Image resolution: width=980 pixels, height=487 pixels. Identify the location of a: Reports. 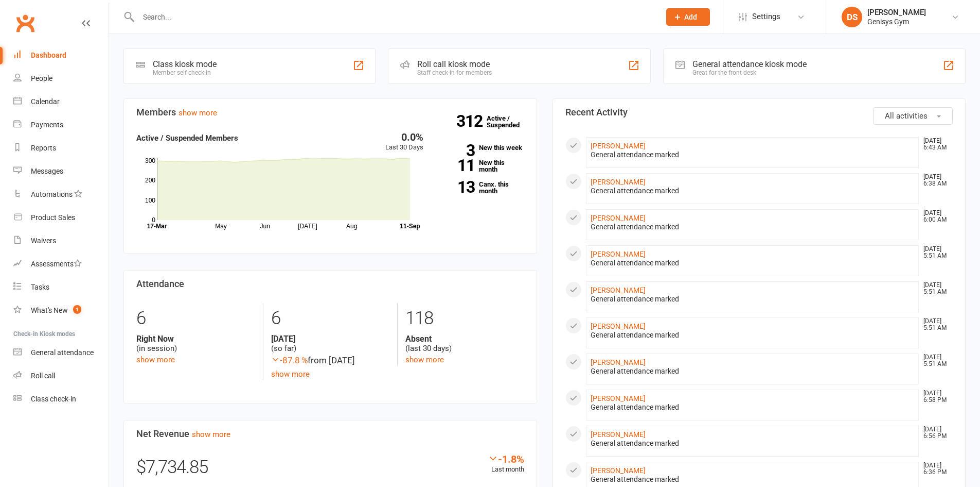
(61, 148).